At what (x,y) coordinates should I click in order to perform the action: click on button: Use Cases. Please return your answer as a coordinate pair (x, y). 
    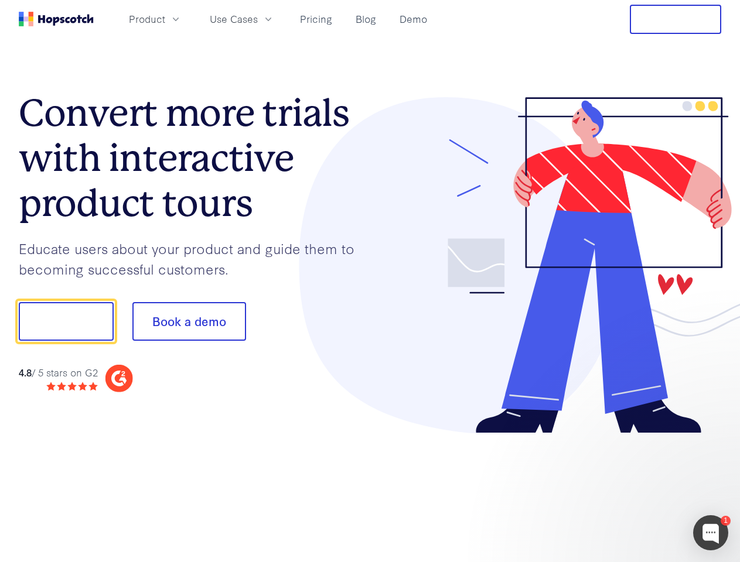
    Looking at the image, I should click on (242, 19).